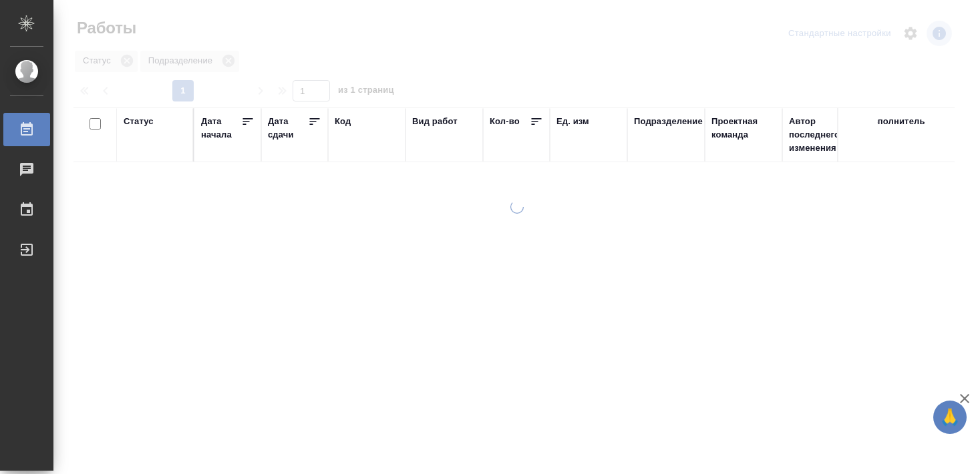  I want to click on div: Дата начала, so click(221, 128).